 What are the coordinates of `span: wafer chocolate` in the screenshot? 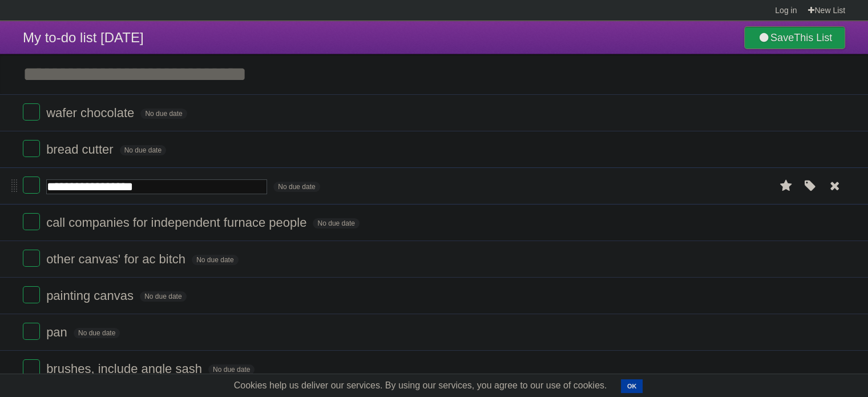 It's located at (91, 112).